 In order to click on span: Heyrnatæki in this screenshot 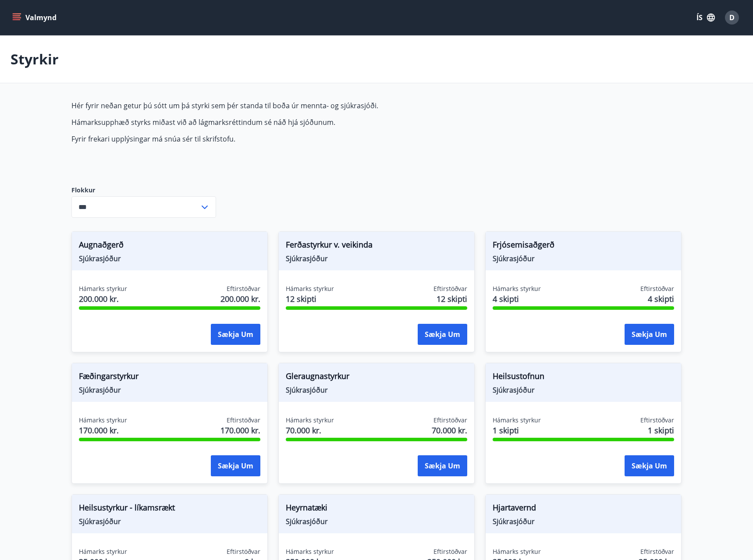, I will do `click(376, 509)`.